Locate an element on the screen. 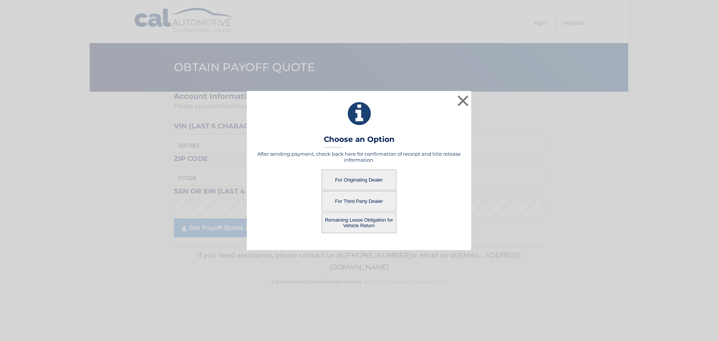 This screenshot has height=341, width=718. button: Remaining Lease Obligation for Vehicle Return is located at coordinates (359, 223).